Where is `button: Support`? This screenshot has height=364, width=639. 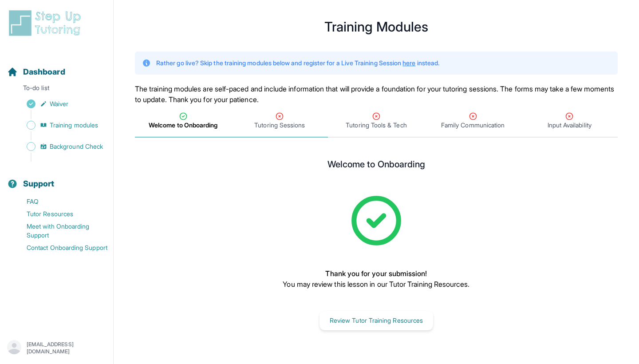 button: Support is located at coordinates (56, 178).